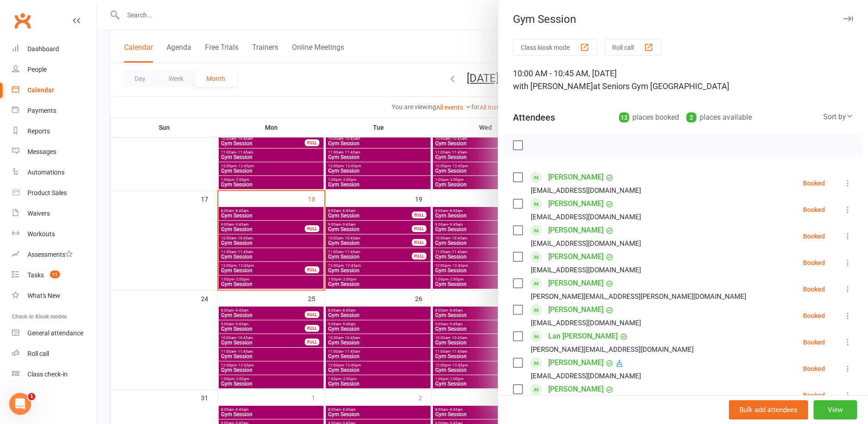  What do you see at coordinates (54, 234) in the screenshot?
I see `a: Workouts` at bounding box center [54, 234].